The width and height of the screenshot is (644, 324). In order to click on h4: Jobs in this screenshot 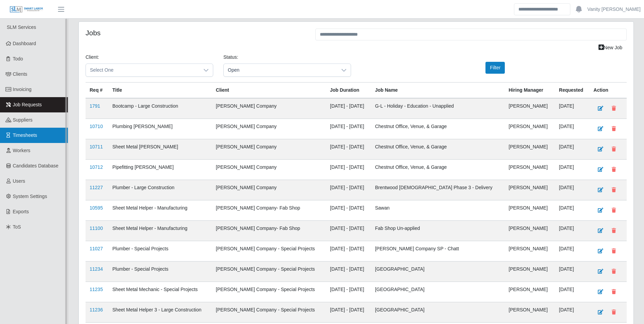, I will do `click(195, 32)`.